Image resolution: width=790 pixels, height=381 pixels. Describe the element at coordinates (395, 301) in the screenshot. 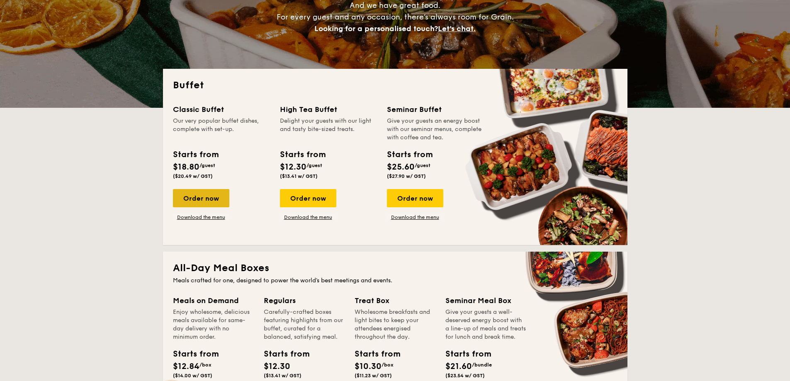

I see `div: Treat Box` at that location.